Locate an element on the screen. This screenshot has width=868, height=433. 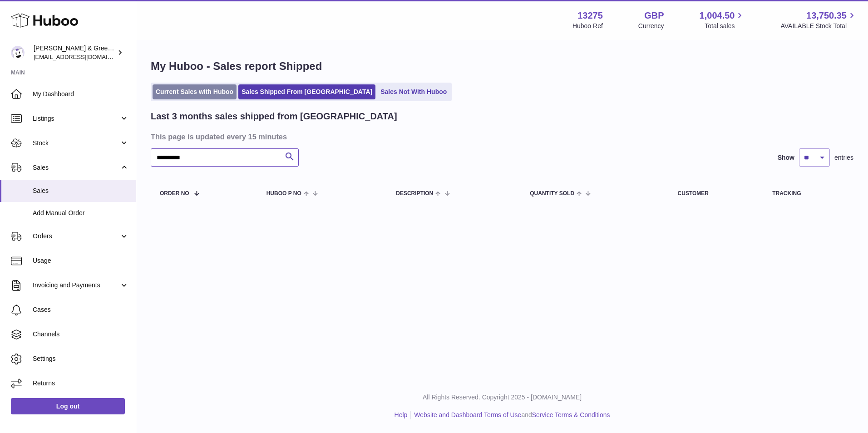
span: Cases is located at coordinates (81, 309).